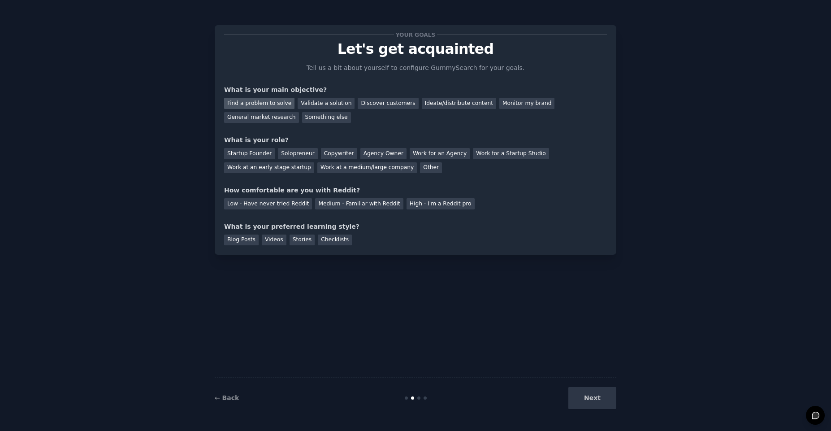 This screenshot has height=431, width=831. I want to click on div: Work at a medium/large company, so click(367, 168).